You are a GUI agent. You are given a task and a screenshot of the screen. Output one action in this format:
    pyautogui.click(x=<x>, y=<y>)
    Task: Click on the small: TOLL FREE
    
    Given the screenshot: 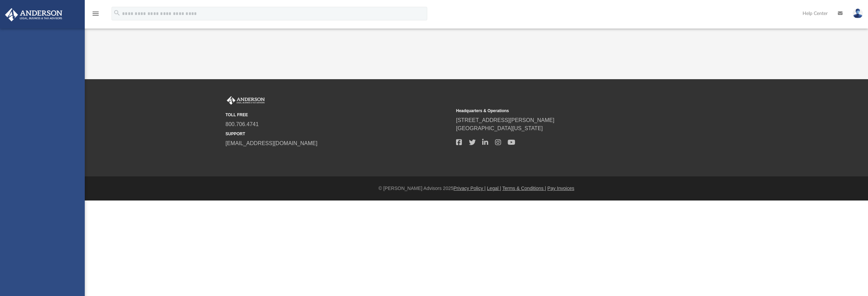 What is the action you would take?
    pyautogui.click(x=339, y=115)
    